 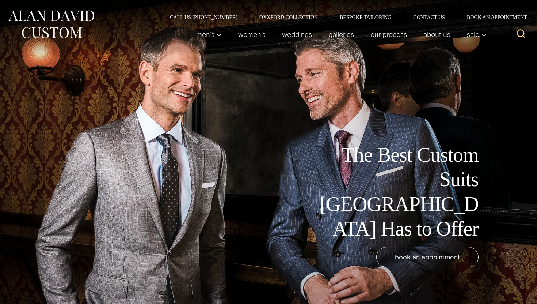 I want to click on a: Women’s, so click(x=252, y=34).